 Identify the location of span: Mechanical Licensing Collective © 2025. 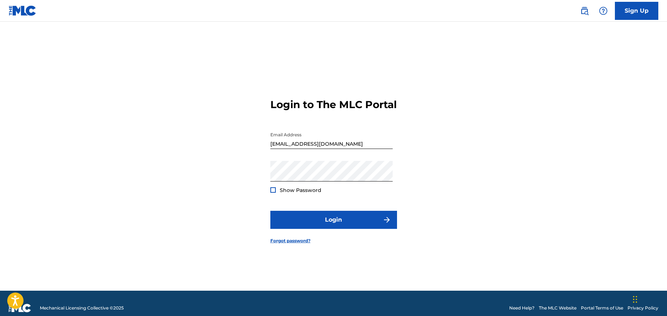
(82, 308).